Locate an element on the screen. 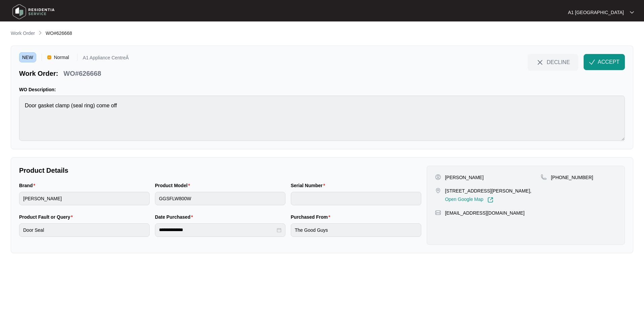 The height and width of the screenshot is (323, 644). p: Work Order is located at coordinates (23, 33).